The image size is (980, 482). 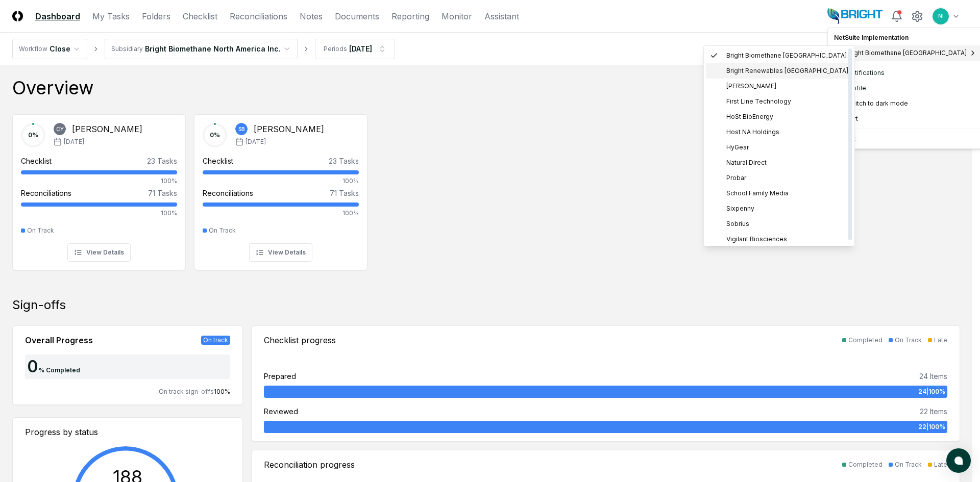 What do you see at coordinates (747, 163) in the screenshot?
I see `span: Natural Direct` at bounding box center [747, 163].